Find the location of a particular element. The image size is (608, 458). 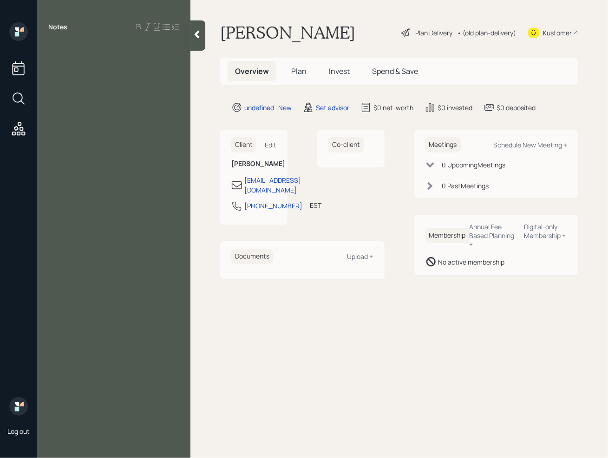

div: undefined · New is located at coordinates (268, 107).